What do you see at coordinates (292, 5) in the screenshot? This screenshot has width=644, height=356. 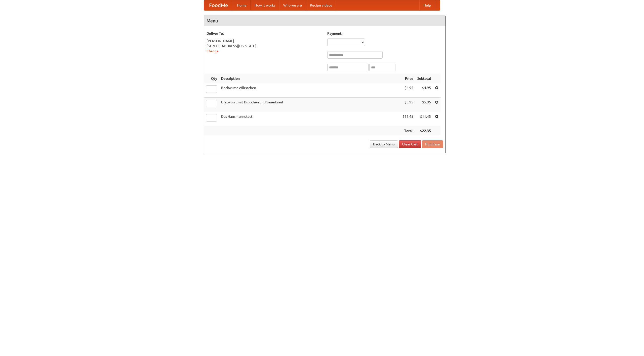 I see `a: Who we are` at bounding box center [292, 5].